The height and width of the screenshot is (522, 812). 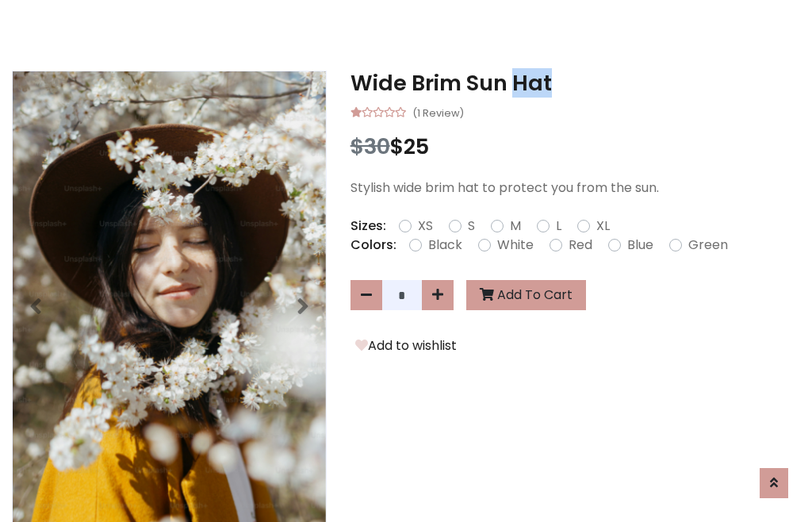 What do you see at coordinates (438, 112) in the screenshot?
I see `small: (1 Review)` at bounding box center [438, 112].